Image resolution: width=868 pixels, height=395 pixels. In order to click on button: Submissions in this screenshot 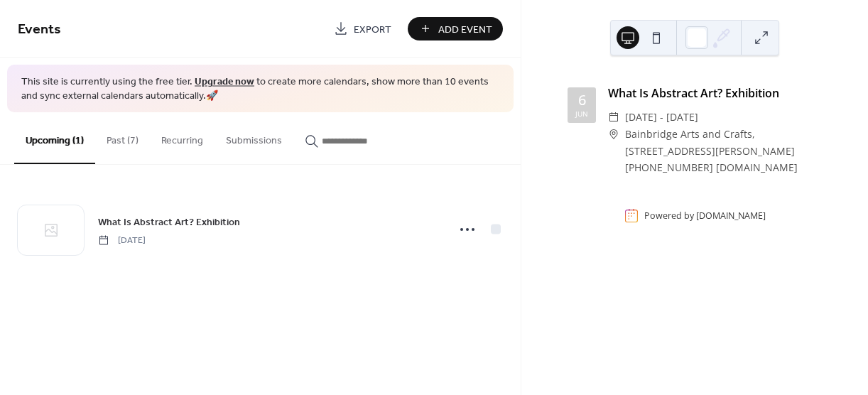, I will do `click(253, 137)`.